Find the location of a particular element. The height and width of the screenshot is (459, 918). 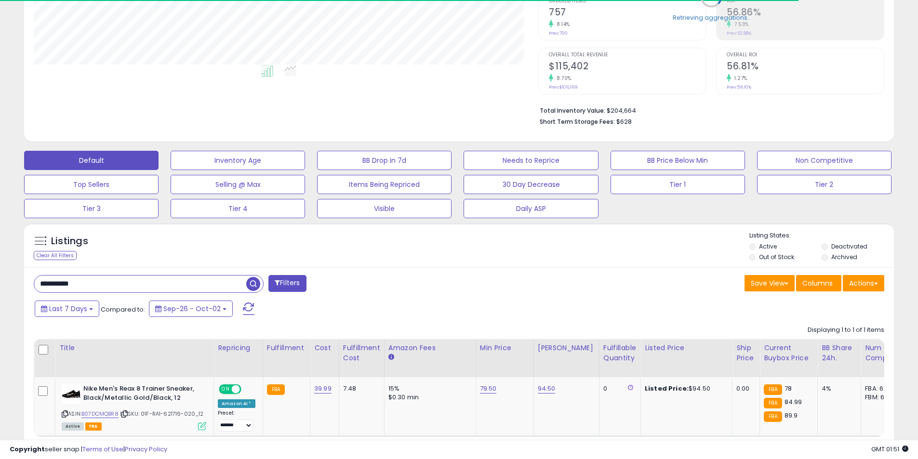

div: Amazon Fees is located at coordinates (430, 348).